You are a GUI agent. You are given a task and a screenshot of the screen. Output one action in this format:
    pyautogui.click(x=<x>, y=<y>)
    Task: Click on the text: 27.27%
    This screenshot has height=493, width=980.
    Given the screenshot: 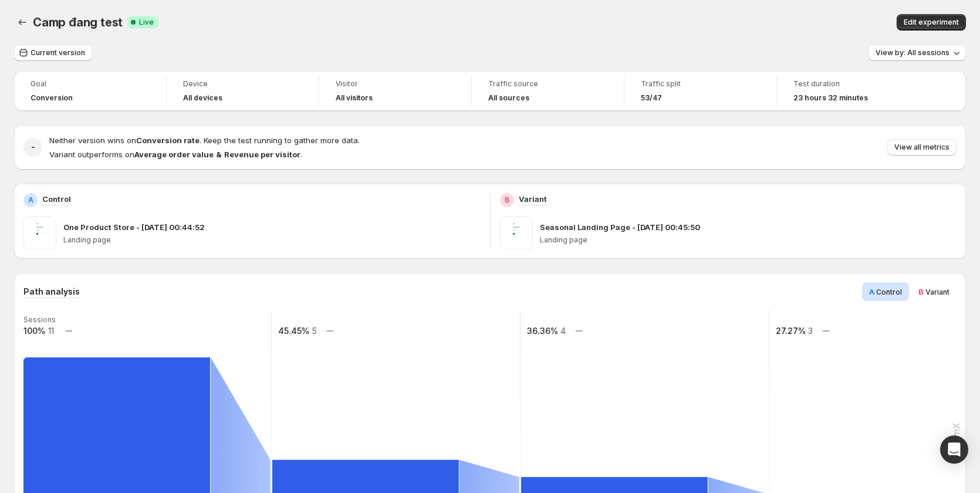 What is the action you would take?
    pyautogui.click(x=791, y=331)
    